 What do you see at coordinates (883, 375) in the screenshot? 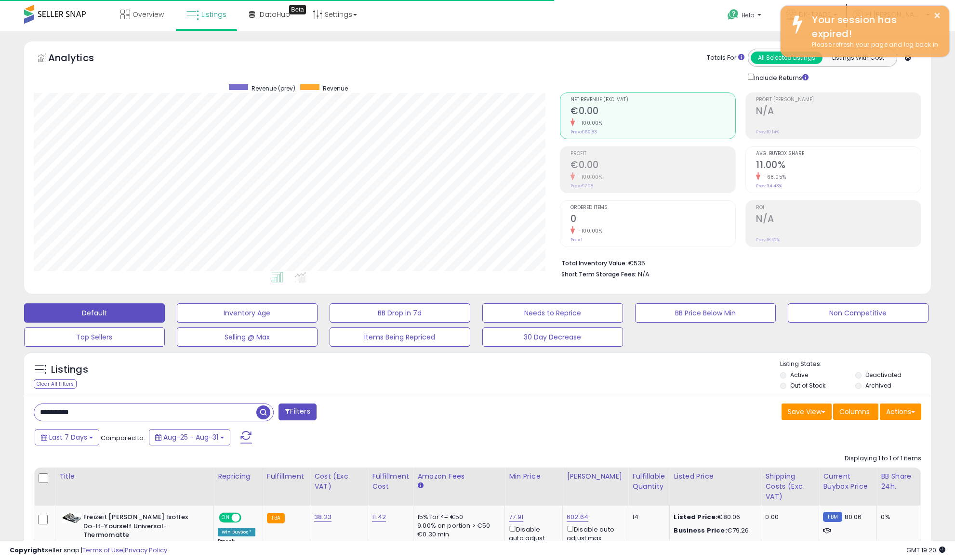
I see `label: Deactivated` at bounding box center [883, 375].